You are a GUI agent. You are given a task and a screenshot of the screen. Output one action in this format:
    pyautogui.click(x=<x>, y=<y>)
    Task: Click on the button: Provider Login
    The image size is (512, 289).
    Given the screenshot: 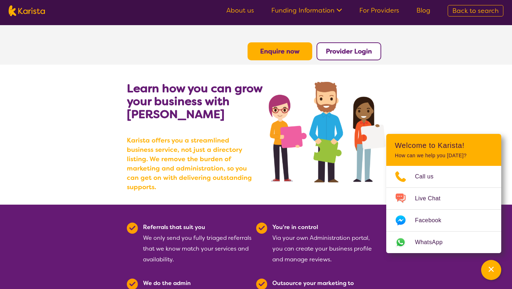 What is the action you would take?
    pyautogui.click(x=349, y=51)
    